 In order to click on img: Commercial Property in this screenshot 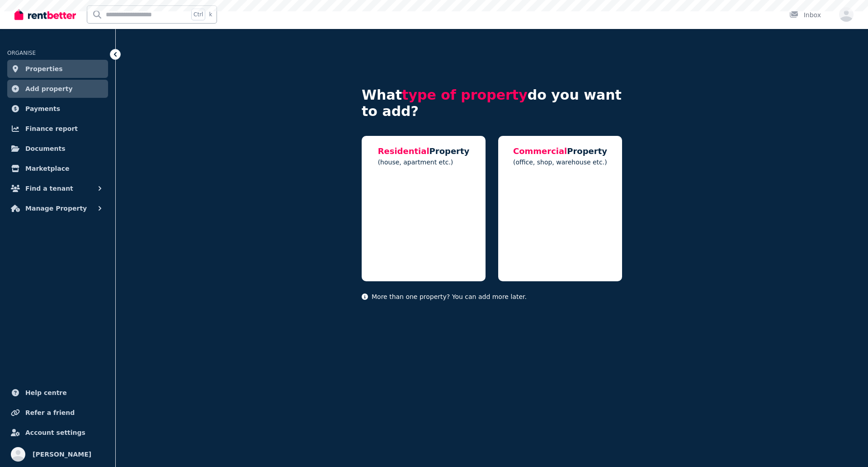, I will do `click(560, 212)`.